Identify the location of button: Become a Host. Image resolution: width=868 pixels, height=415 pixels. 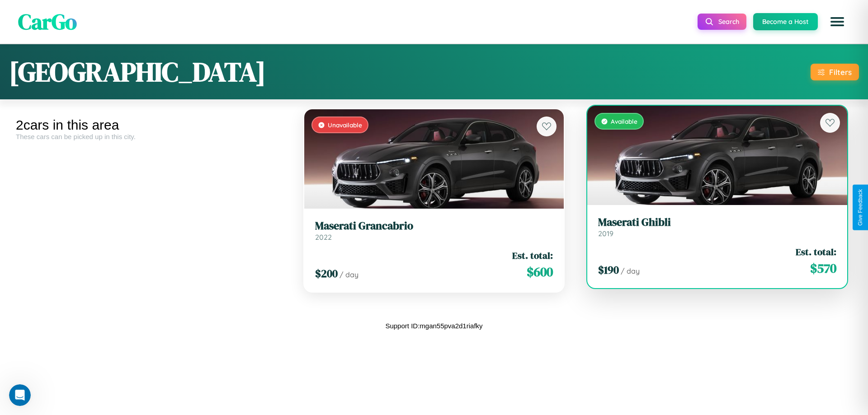
(785, 22).